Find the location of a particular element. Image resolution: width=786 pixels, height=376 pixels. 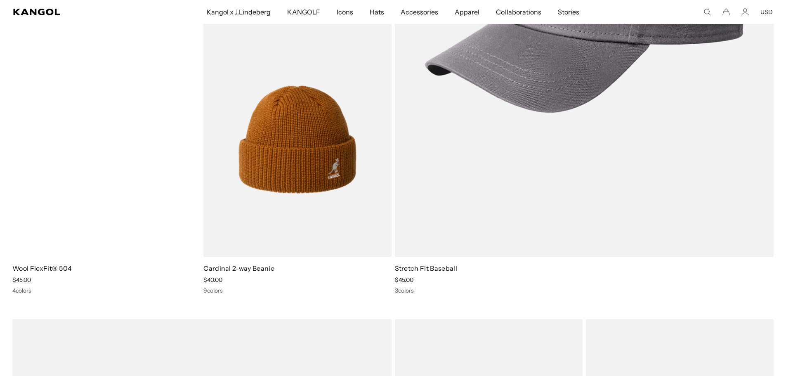

button: Cart is located at coordinates (726, 12).